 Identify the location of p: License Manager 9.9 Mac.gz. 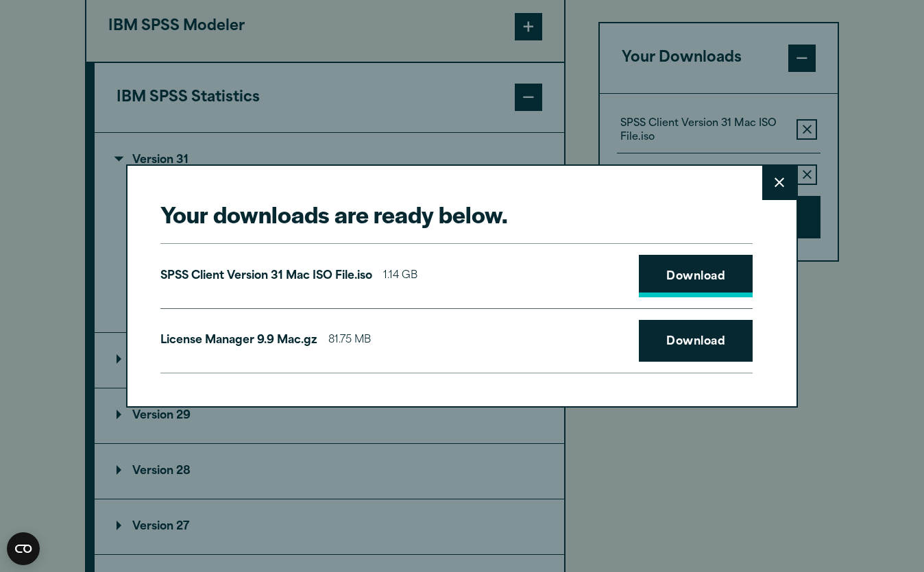
(239, 341).